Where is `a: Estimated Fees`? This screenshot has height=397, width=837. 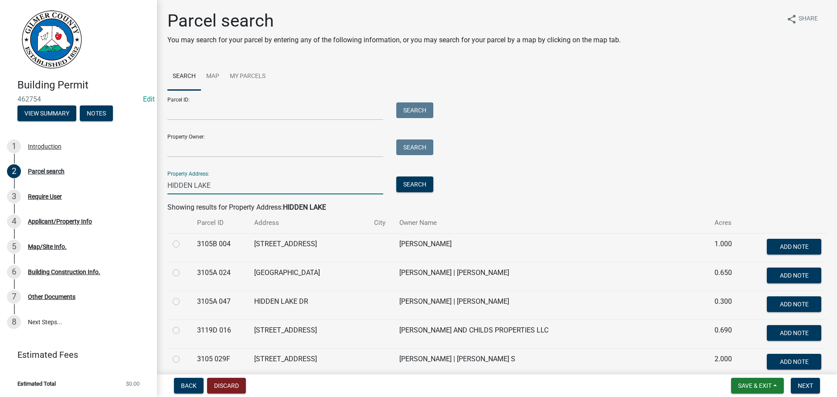 a: Estimated Fees is located at coordinates (75, 355).